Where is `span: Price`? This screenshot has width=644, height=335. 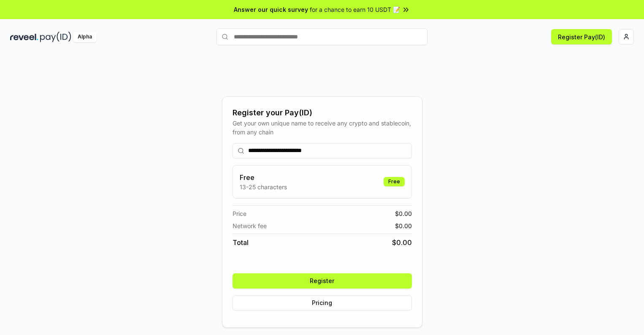 span: Price is located at coordinates (239, 213).